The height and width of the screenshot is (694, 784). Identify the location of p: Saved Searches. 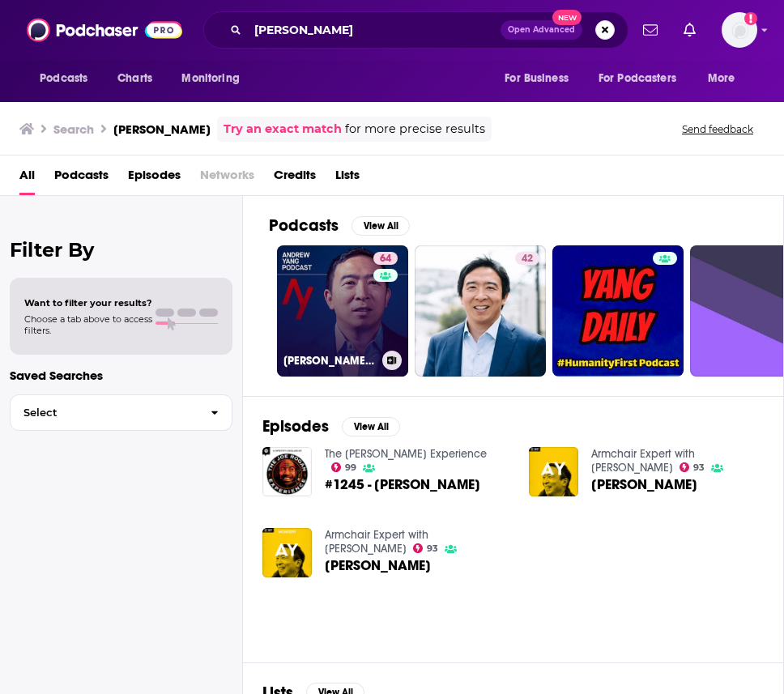
(121, 375).